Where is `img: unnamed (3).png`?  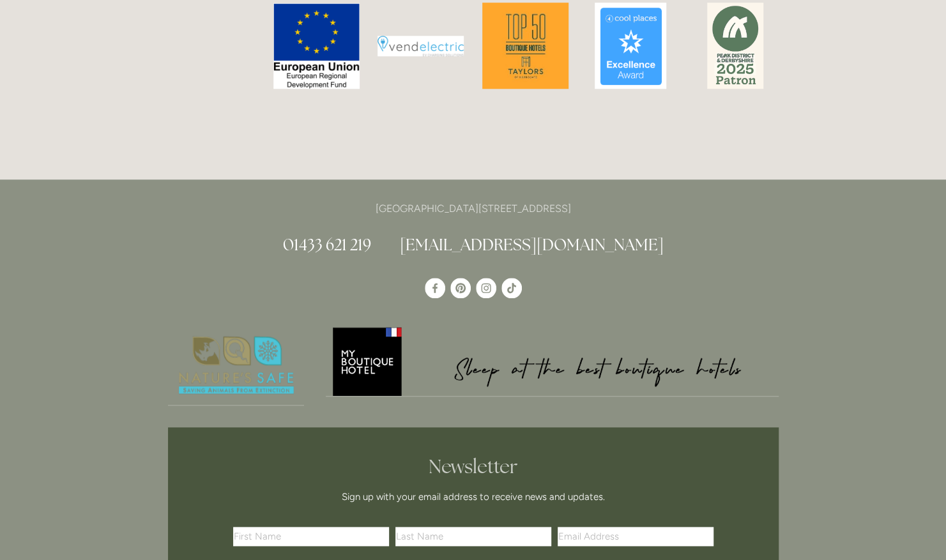 img: unnamed (3).png is located at coordinates (631, 46).